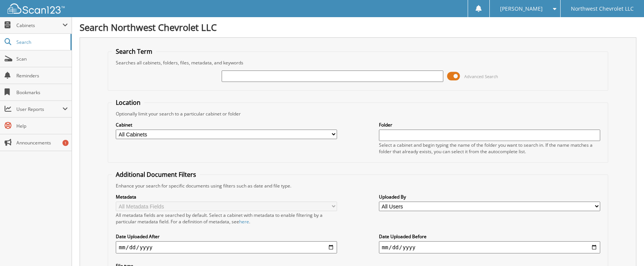 Image resolution: width=644 pixels, height=266 pixels. Describe the element at coordinates (42, 93) in the screenshot. I see `span: Bookmarks` at that location.